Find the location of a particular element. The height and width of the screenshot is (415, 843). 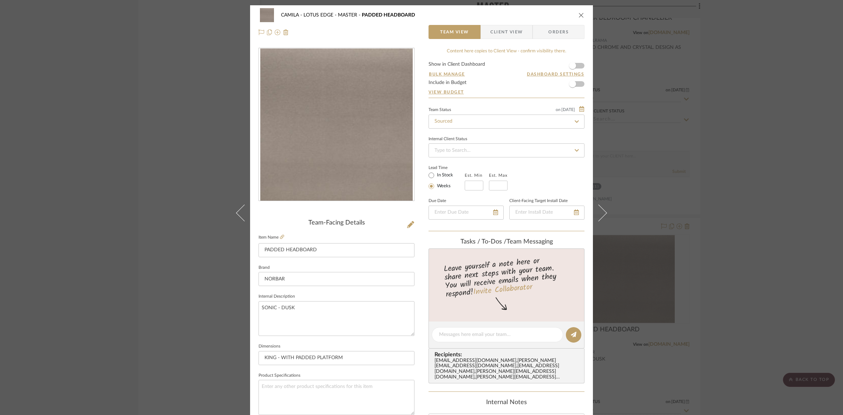

span: Recipients: is located at coordinates (508, 354).